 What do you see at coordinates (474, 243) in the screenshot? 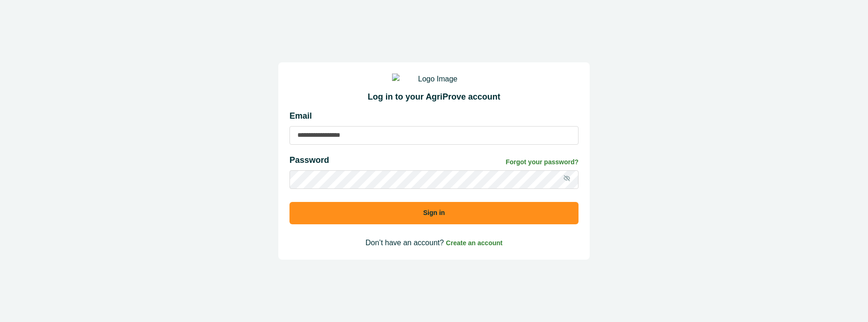
I see `span: Create an account` at bounding box center [474, 243].